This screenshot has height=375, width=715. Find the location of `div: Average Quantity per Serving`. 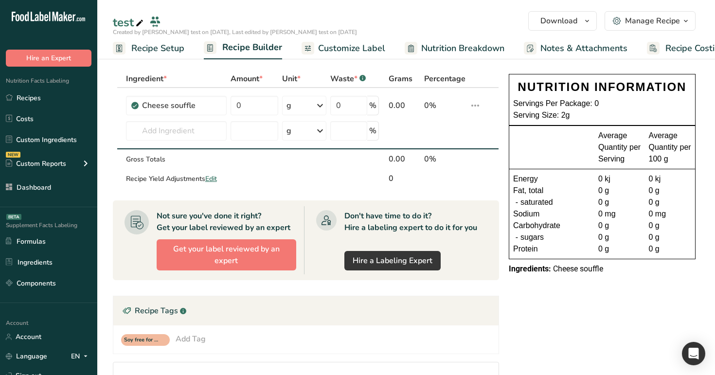

div: Average Quantity per Serving is located at coordinates (620, 147).